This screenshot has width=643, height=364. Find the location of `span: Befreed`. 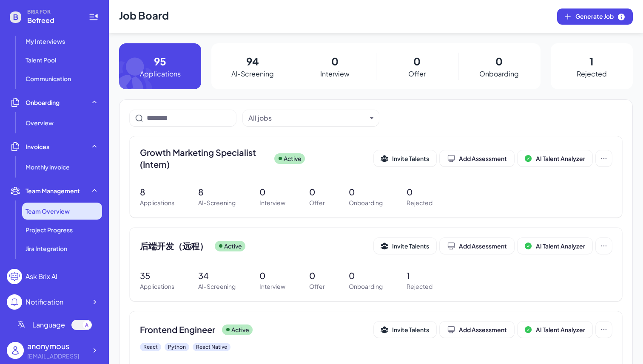

span: Befreed is located at coordinates (53, 20).